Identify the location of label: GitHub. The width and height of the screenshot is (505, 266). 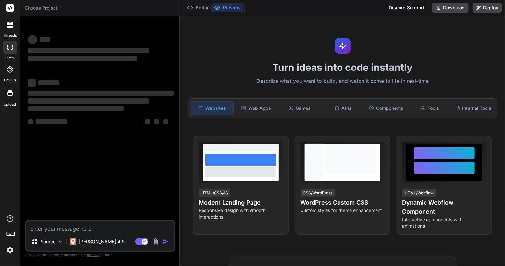
(10, 80).